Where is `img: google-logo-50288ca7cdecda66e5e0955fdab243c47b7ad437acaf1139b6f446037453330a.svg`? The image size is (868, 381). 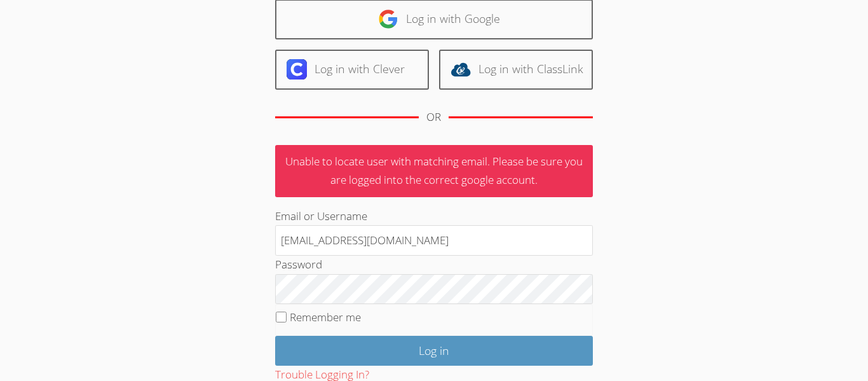
img: google-logo-50288ca7cdecda66e5e0955fdab243c47b7ad437acaf1139b6f446037453330a.svg is located at coordinates (388, 19).